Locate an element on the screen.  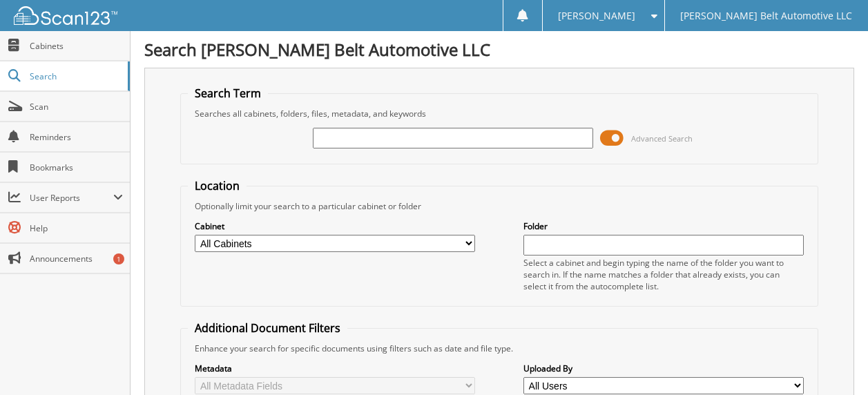
span: Announcements is located at coordinates (76, 258).